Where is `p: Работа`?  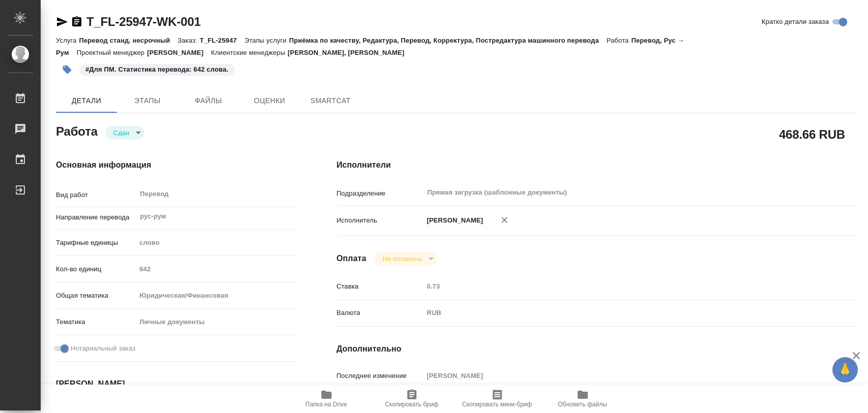
p: Работа is located at coordinates (619, 40).